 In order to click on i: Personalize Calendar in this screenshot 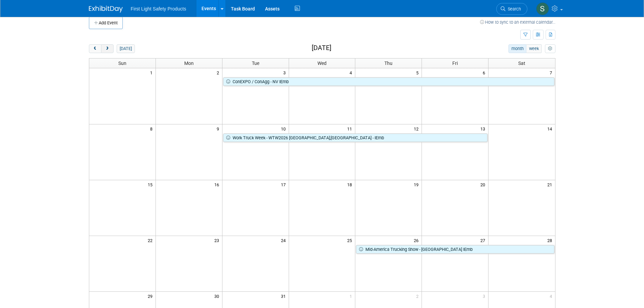, I will do `click(550, 49)`.